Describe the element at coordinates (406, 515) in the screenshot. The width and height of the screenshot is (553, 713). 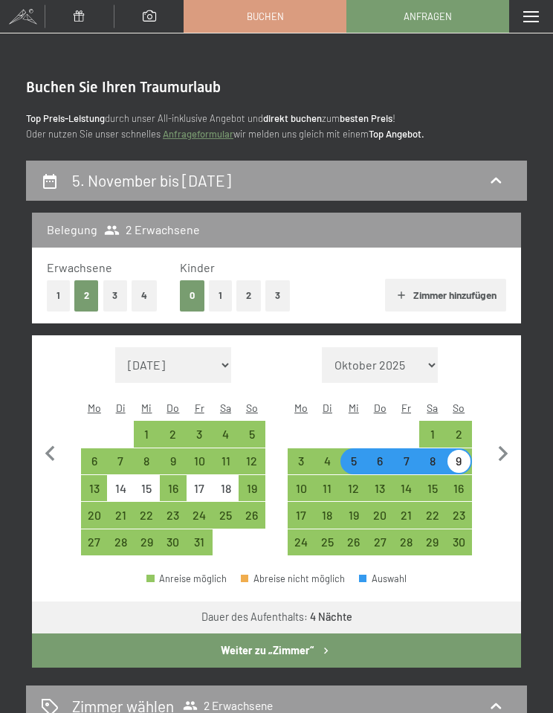
I see `div: Fri Nov 21 2025` at that location.